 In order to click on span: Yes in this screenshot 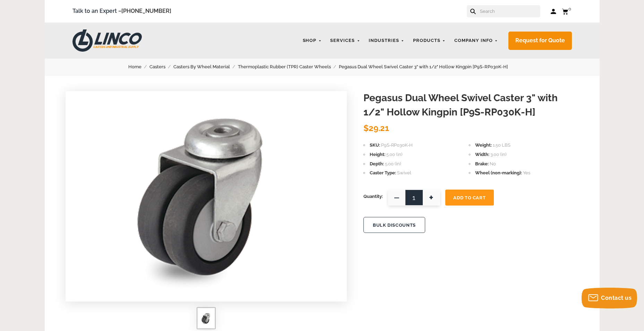, I will do `click(526, 173)`.